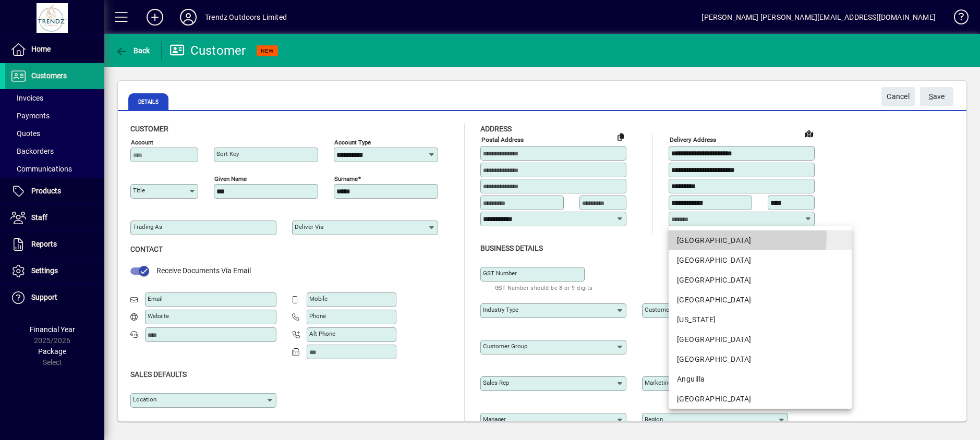  What do you see at coordinates (55, 169) in the screenshot?
I see `a: Communications` at bounding box center [55, 169].